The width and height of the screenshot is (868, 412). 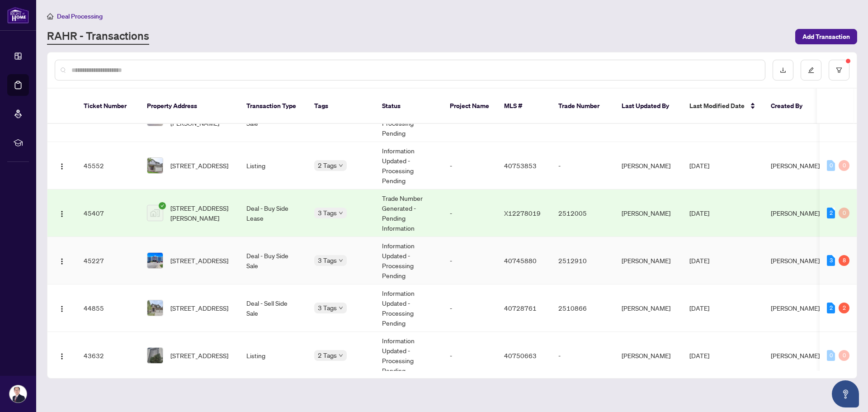 What do you see at coordinates (811, 70) in the screenshot?
I see `span: edit` at bounding box center [811, 70].